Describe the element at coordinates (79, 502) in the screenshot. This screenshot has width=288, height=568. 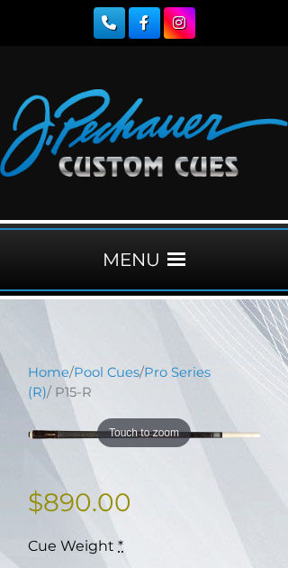
I see `bdi: 890.00` at that location.